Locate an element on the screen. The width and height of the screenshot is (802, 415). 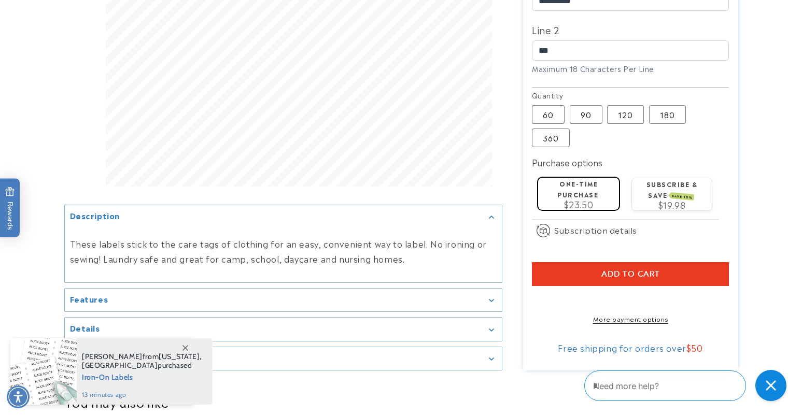
label: Subscribe & save is located at coordinates (672, 189).